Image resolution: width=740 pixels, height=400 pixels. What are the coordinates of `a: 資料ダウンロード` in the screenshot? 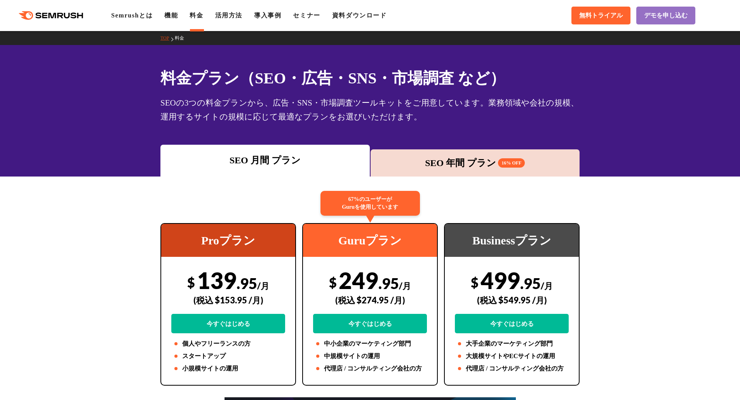 It's located at (359, 15).